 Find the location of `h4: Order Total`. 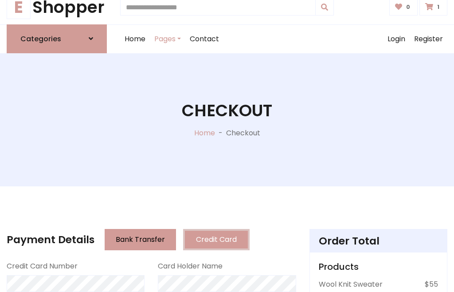

h4: Order Total is located at coordinates (378, 241).